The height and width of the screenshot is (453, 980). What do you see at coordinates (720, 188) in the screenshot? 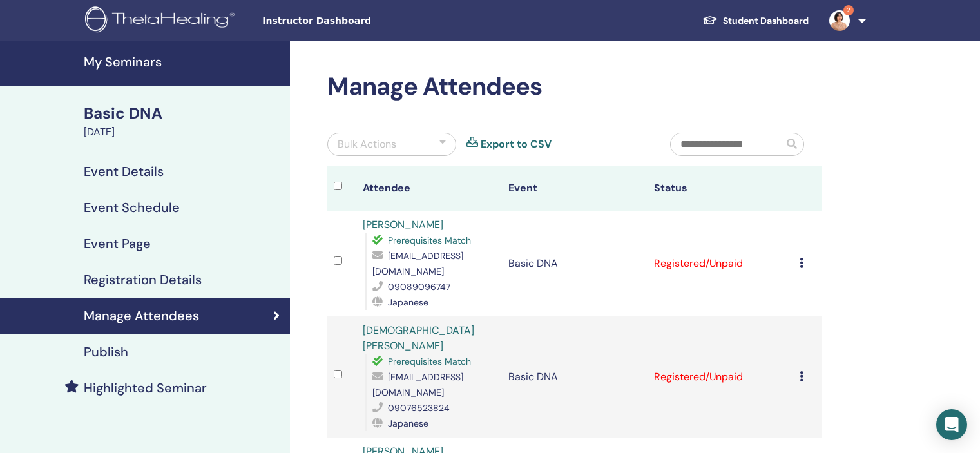
I see `th: Status` at bounding box center [720, 188].